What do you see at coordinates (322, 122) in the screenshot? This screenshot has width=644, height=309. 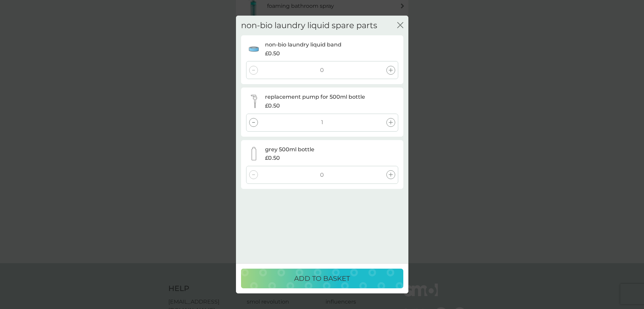 I see `p: 1` at bounding box center [322, 122].